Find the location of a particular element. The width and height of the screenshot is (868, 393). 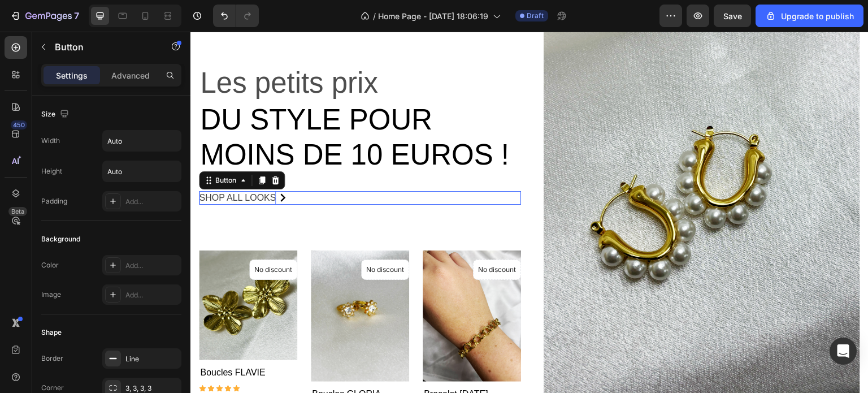

span: Draft is located at coordinates (536, 16).